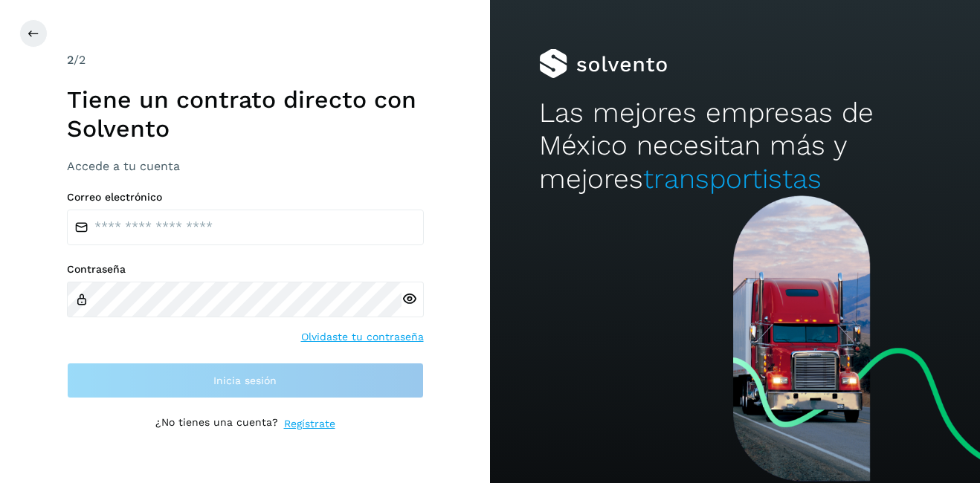 This screenshot has width=980, height=483. Describe the element at coordinates (735, 145) in the screenshot. I see `h2: Las mejores empresas de México necesitan más y mejores` at that location.